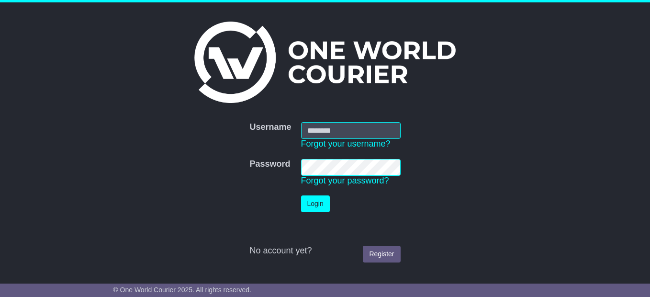 The image size is (650, 297). What do you see at coordinates (381, 254) in the screenshot?
I see `a: Register` at bounding box center [381, 254].